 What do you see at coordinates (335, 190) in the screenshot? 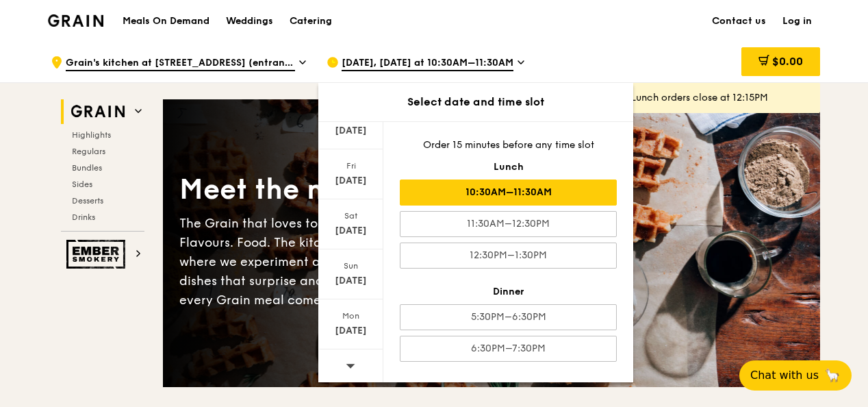
I see `div: Meet the new Grain` at bounding box center [335, 190].